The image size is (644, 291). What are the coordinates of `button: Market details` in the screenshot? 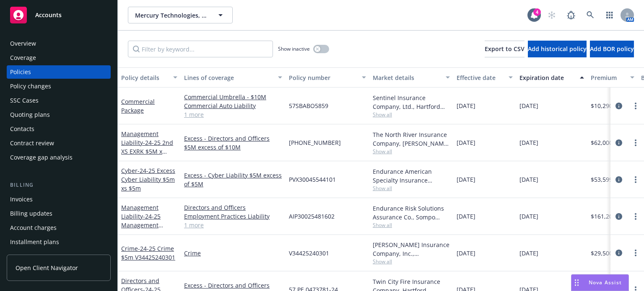 It's located at (411, 77).